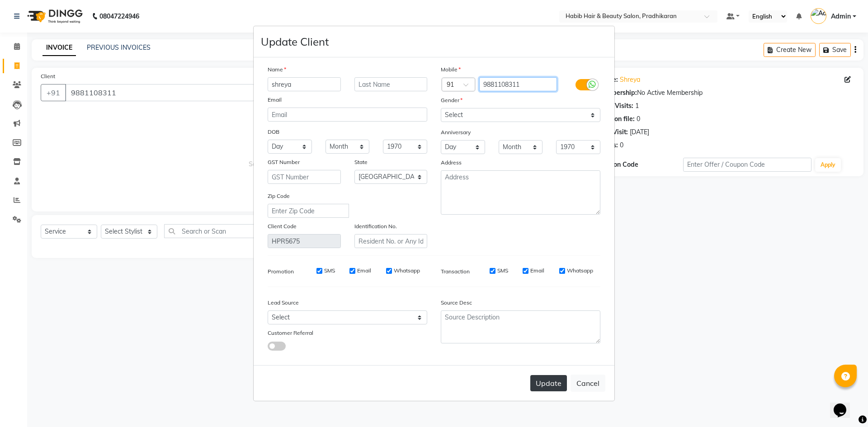 The height and width of the screenshot is (427, 868). What do you see at coordinates (548, 383) in the screenshot?
I see `button: Update` at bounding box center [548, 383].